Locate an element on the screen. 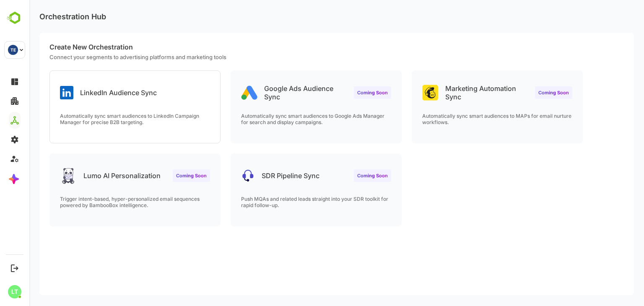 The height and width of the screenshot is (306, 644). p: SDR Pipeline Sync is located at coordinates (261, 176).